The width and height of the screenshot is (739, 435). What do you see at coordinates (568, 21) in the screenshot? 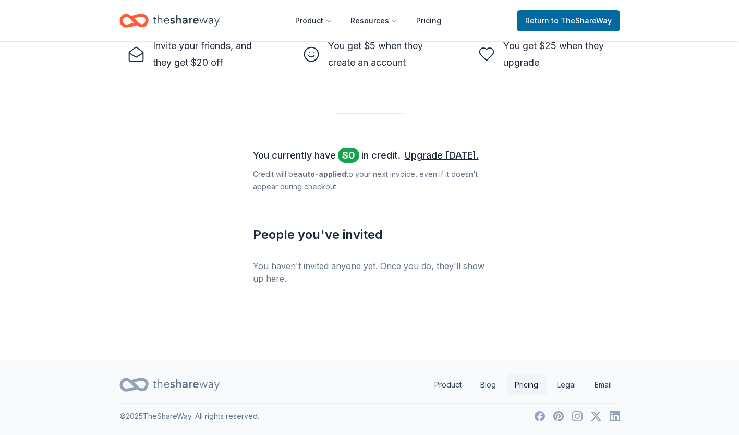
I see `a: Returnto TheShareWay` at bounding box center [568, 21].